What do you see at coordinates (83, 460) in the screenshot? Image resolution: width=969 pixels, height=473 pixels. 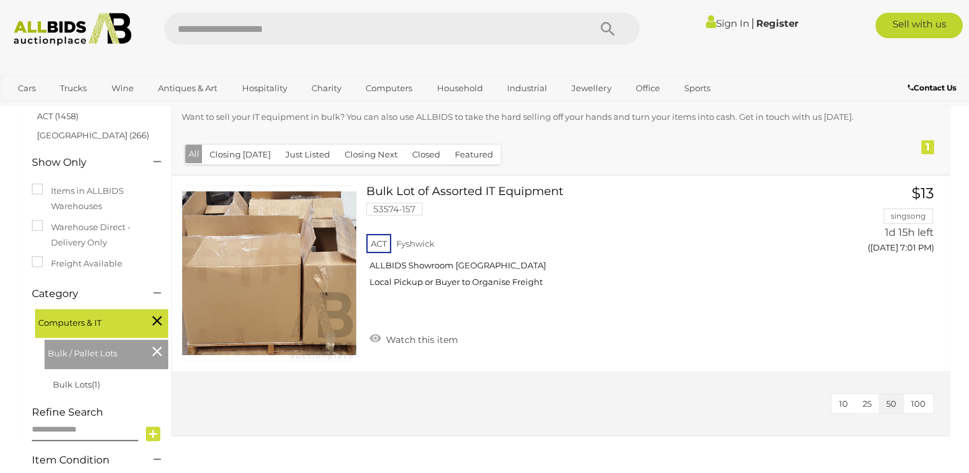 I see `h4: Item Condition` at bounding box center [83, 460].